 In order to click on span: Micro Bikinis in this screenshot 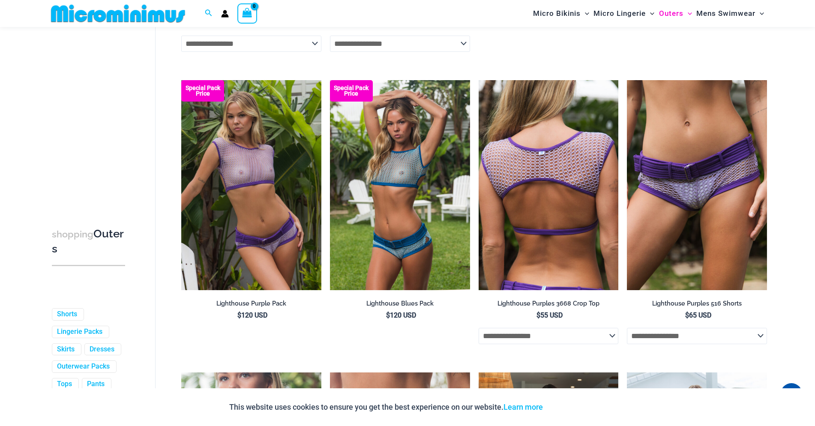, I will do `click(557, 13)`.